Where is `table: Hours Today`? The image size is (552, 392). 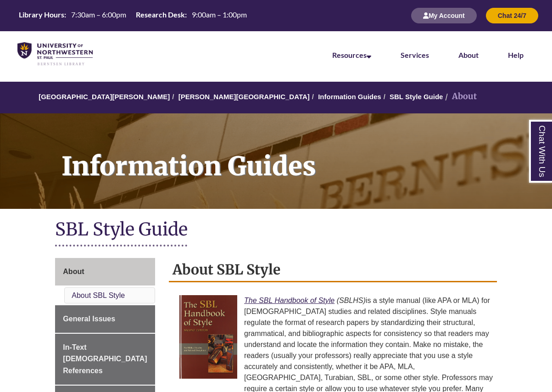
table: Hours Today is located at coordinates (133, 15).